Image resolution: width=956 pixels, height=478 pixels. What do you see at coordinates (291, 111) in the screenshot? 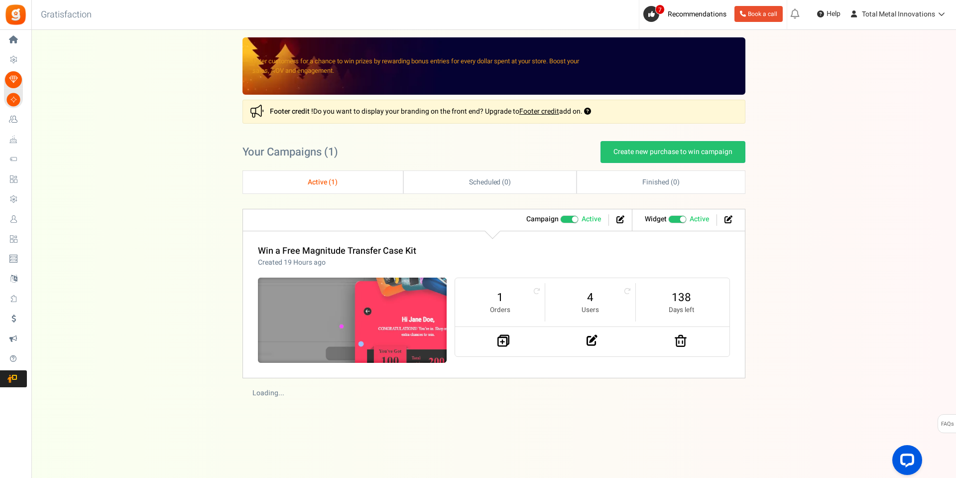
I see `strong: Footer credit !` at bounding box center [291, 111].